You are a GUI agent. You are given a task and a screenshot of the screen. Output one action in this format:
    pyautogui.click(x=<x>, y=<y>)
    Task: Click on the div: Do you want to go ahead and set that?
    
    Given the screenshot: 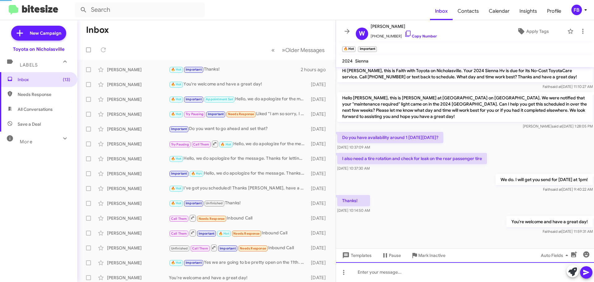 What is the action you would take?
    pyautogui.click(x=238, y=129)
    